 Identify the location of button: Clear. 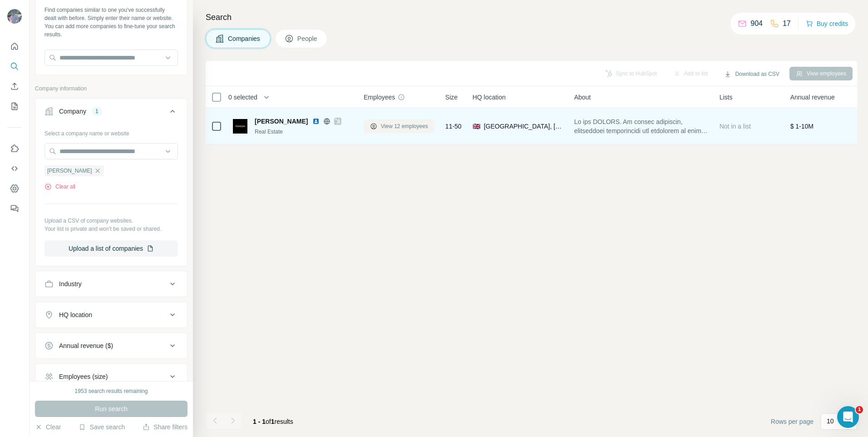
(48, 427).